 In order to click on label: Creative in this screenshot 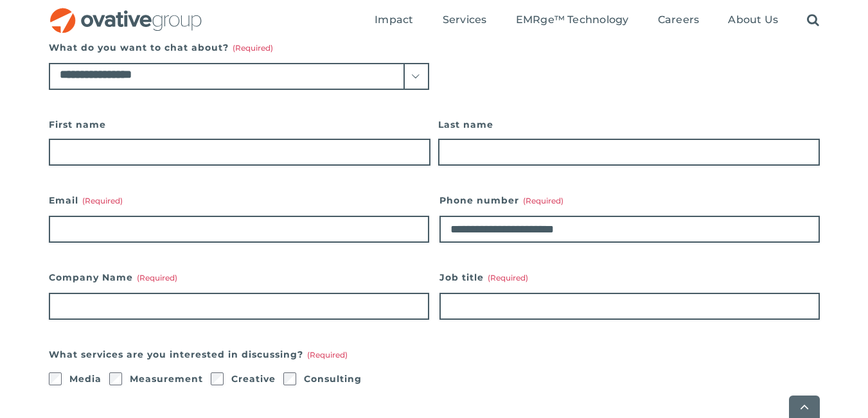, I will do `click(253, 379)`.